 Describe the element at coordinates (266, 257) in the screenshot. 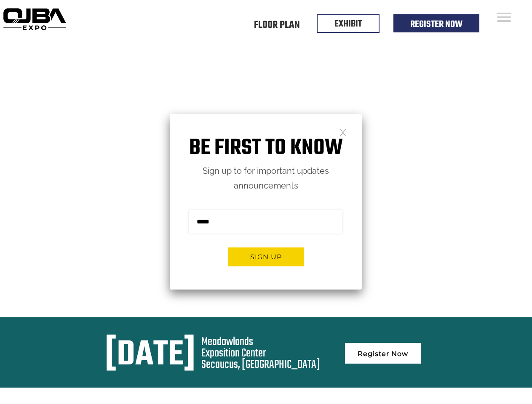

I see `button: Sign up` at that location.